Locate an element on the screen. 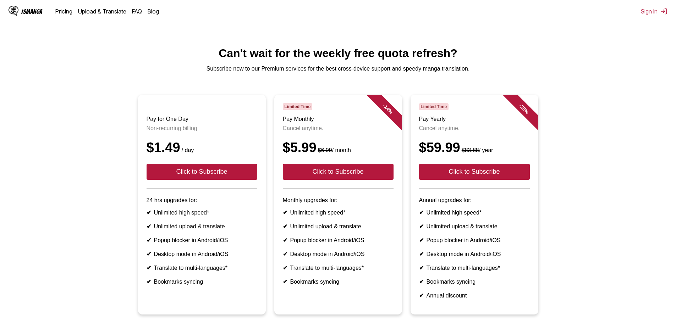  p: 24 hrs upgrades for: is located at coordinates (202, 201).